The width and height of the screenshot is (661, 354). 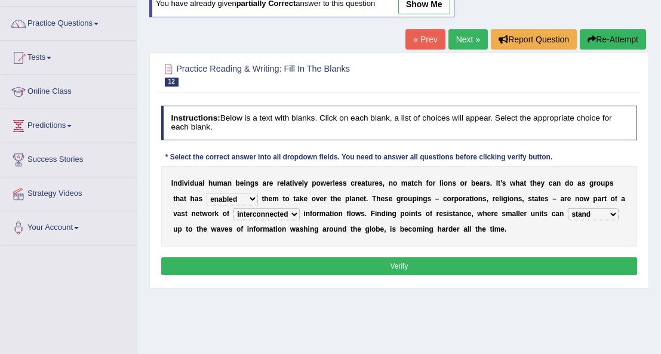 What do you see at coordinates (399, 199) in the screenshot?
I see `b: g` at bounding box center [399, 199].